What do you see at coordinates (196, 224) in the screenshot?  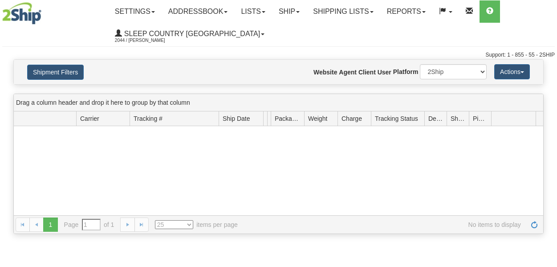 I see `span: items per page` at bounding box center [196, 224].